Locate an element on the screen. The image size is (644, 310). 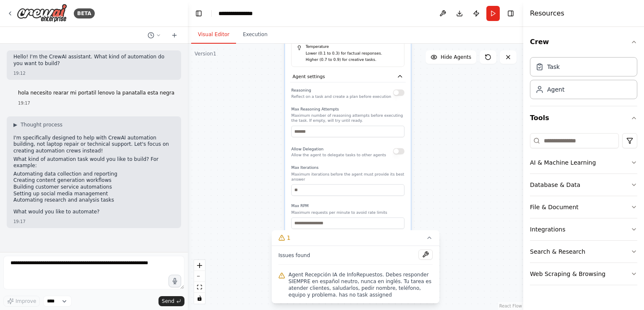
p: Allow the agent to delegate tasks to other agents is located at coordinates (339, 155).